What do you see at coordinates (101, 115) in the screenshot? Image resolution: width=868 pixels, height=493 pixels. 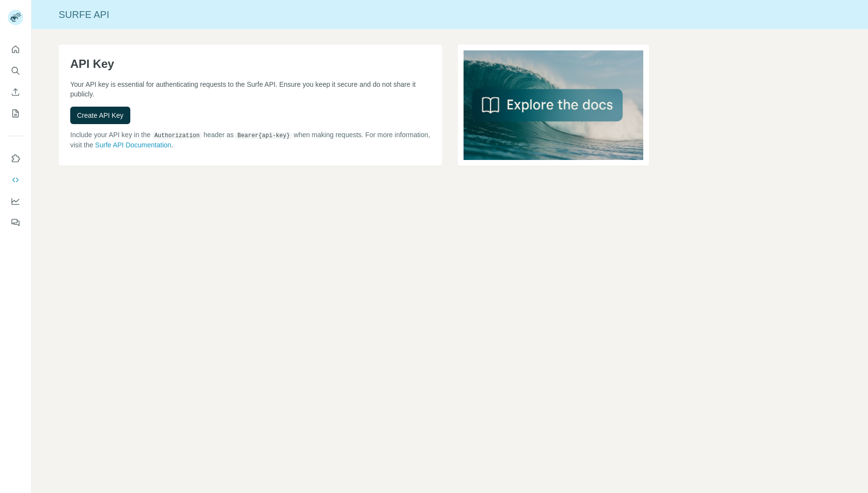 I see `button: Create API Key` at bounding box center [101, 115].